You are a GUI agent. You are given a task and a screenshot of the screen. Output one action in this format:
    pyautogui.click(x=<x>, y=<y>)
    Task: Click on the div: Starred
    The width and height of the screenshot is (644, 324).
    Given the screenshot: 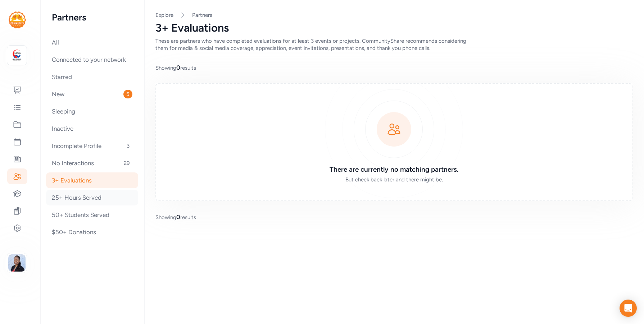 What is the action you would take?
    pyautogui.click(x=92, y=77)
    